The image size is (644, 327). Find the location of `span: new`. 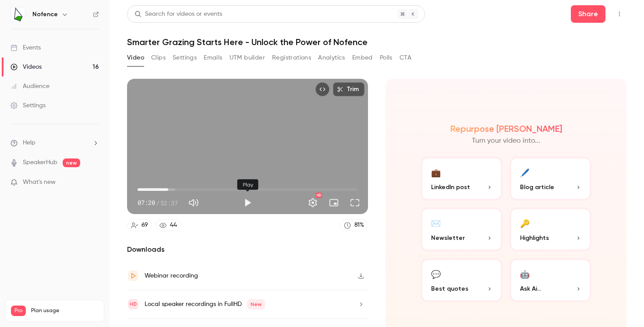

span: new is located at coordinates (72, 163).